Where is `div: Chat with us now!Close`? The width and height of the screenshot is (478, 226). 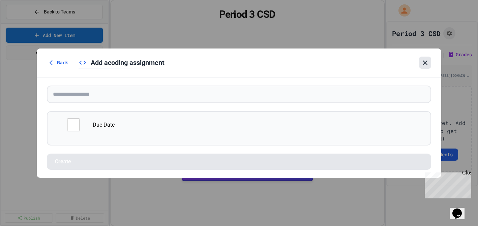
div: Chat with us now!Close is located at coordinates (25, 23).